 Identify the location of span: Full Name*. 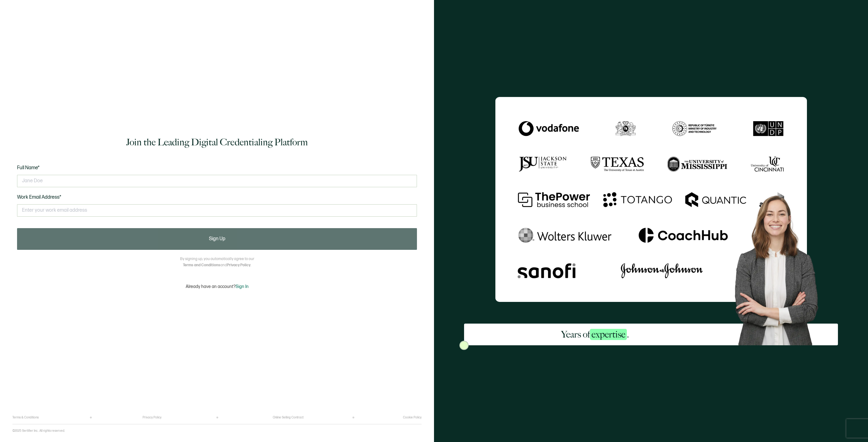
(28, 168).